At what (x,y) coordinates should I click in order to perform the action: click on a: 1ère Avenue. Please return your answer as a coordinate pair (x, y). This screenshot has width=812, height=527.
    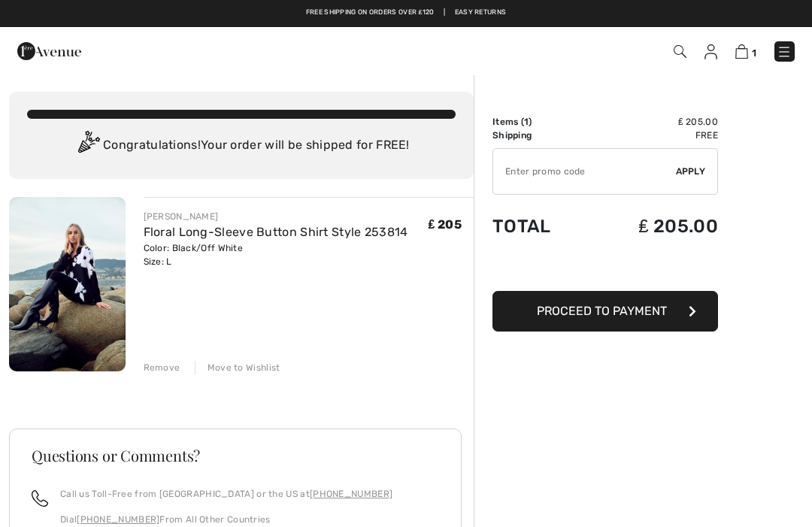
    Looking at the image, I should click on (49, 49).